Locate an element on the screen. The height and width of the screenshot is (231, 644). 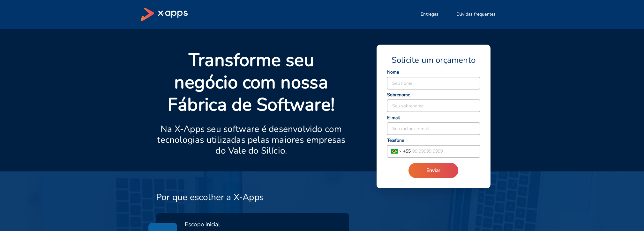
input: Seu melhor e-mail is located at coordinates (433, 129).